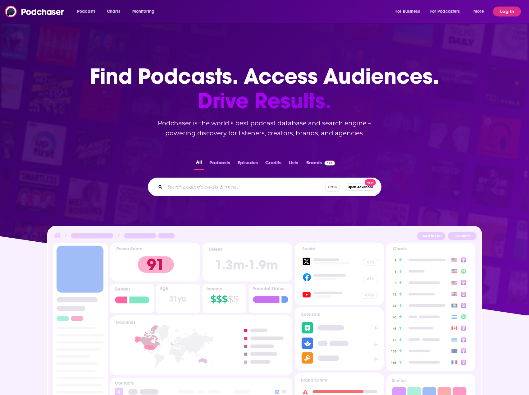 Image resolution: width=529 pixels, height=395 pixels. Describe the element at coordinates (35, 11) in the screenshot. I see `a: Podchaser - Follow, Share and Rate Podcasts` at that location.